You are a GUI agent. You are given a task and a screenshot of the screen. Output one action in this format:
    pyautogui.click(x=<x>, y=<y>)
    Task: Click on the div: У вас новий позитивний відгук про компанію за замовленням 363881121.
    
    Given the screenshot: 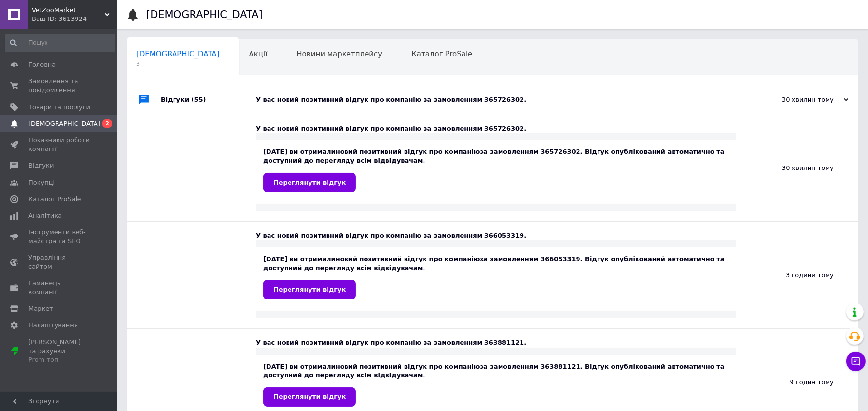 What is the action you would take?
    pyautogui.click(x=496, y=343)
    